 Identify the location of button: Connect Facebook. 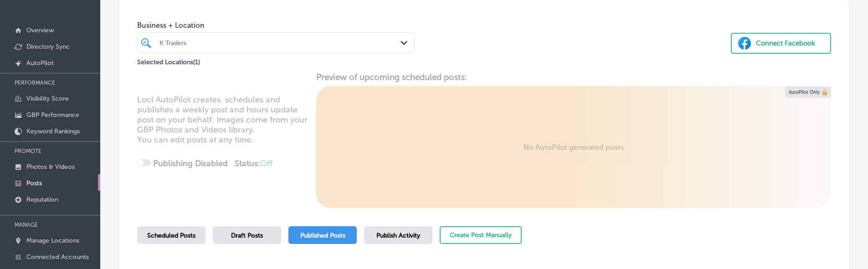
(781, 43).